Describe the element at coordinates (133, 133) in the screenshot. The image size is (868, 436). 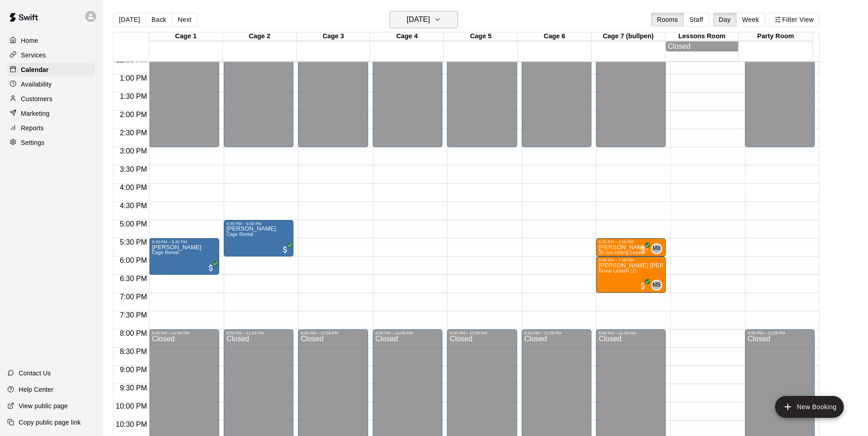
I see `span: 2:30 PM` at that location.